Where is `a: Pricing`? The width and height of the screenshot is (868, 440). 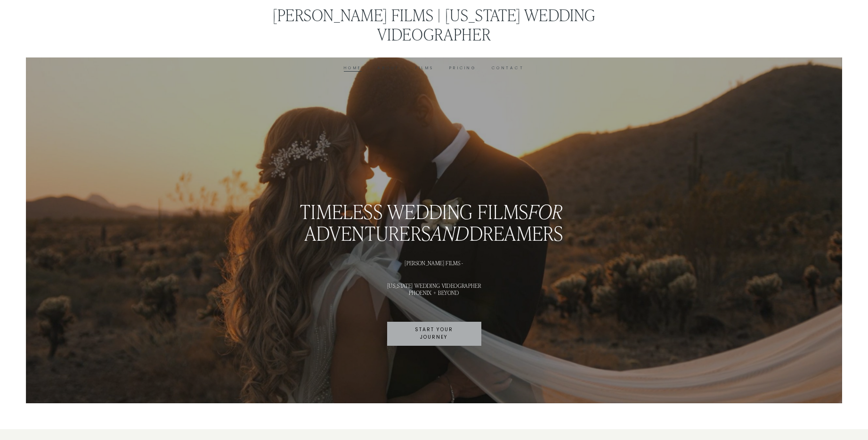 a: Pricing is located at coordinates (463, 68).